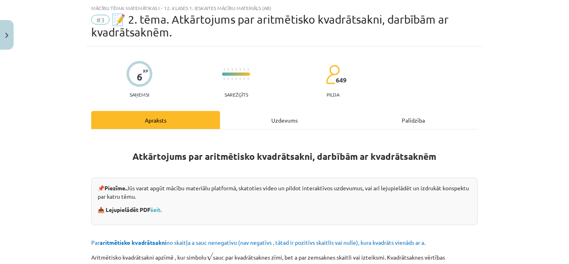 This screenshot has width=569, height=264. Describe the element at coordinates (140, 77) in the screenshot. I see `div: 6` at that location.